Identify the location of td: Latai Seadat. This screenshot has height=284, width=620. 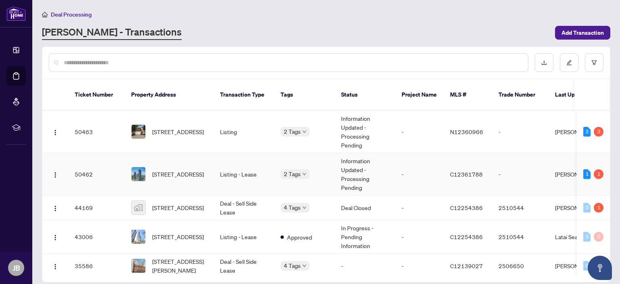
(578, 236).